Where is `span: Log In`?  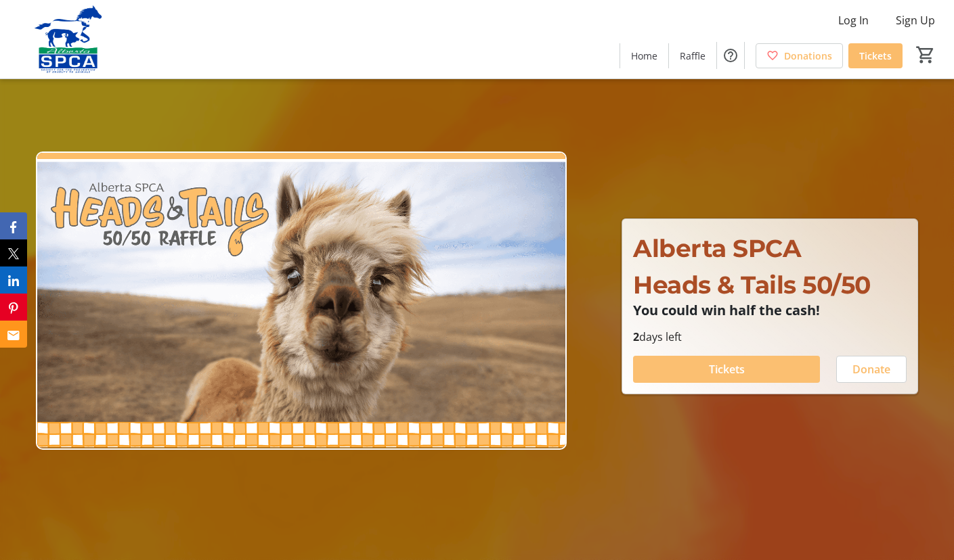 span: Log In is located at coordinates (853, 20).